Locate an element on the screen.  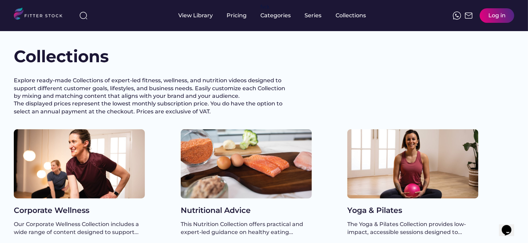
img: search-normal%203.svg is located at coordinates (84, 16).